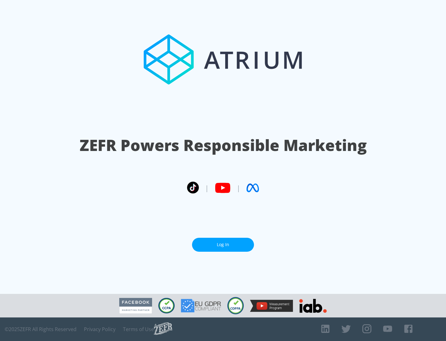  Describe the element at coordinates (136, 306) in the screenshot. I see `img: Facebook Marketing Partner` at that location.